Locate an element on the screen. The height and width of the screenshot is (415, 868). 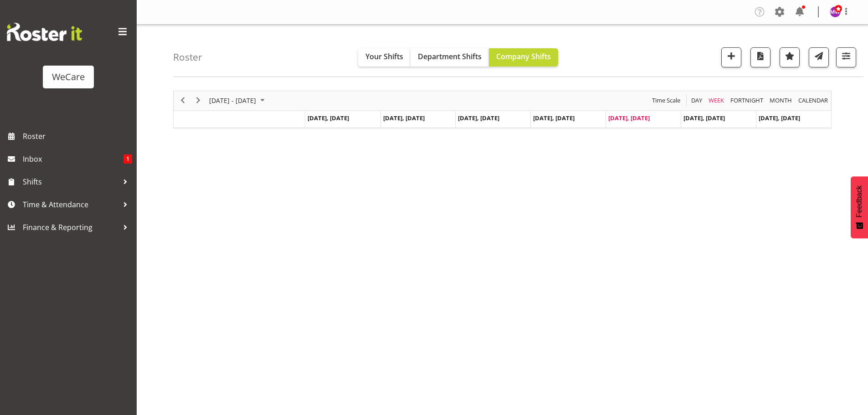
div: WeCare is located at coordinates (68, 77).